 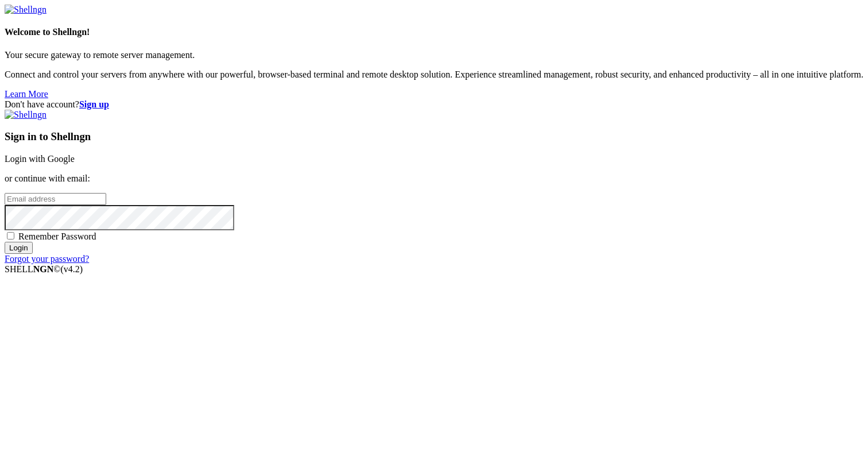 What do you see at coordinates (55, 199) in the screenshot?
I see `input: Email address` at bounding box center [55, 199].